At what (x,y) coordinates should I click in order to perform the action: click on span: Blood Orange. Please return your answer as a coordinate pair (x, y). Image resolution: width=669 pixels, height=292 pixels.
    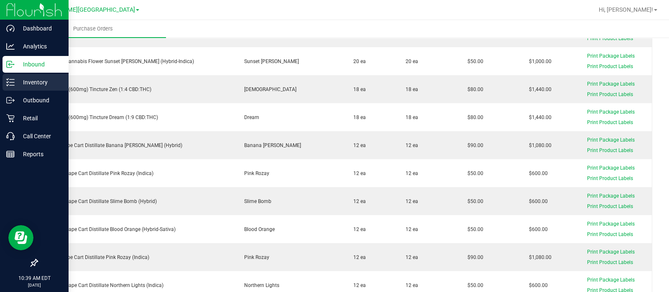
    Looking at the image, I should click on (257, 229).